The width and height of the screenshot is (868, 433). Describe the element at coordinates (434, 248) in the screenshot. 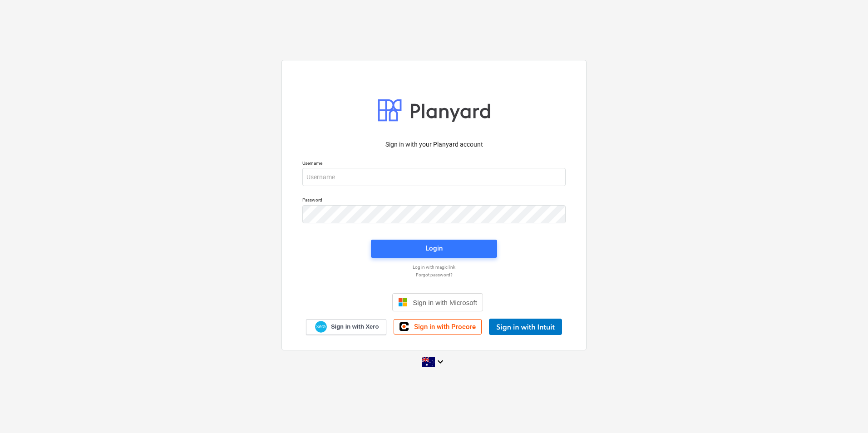

I see `button: Login` at that location.